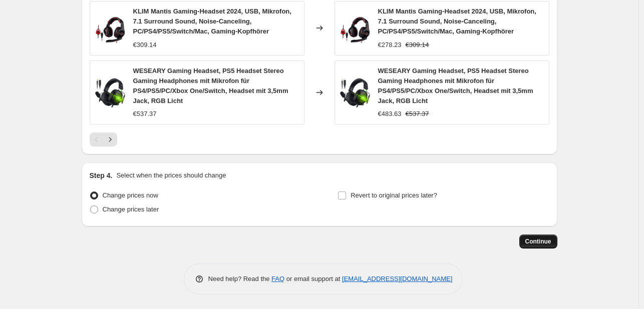  What do you see at coordinates (171, 176) in the screenshot?
I see `p: Select when the prices should change` at bounding box center [171, 176].